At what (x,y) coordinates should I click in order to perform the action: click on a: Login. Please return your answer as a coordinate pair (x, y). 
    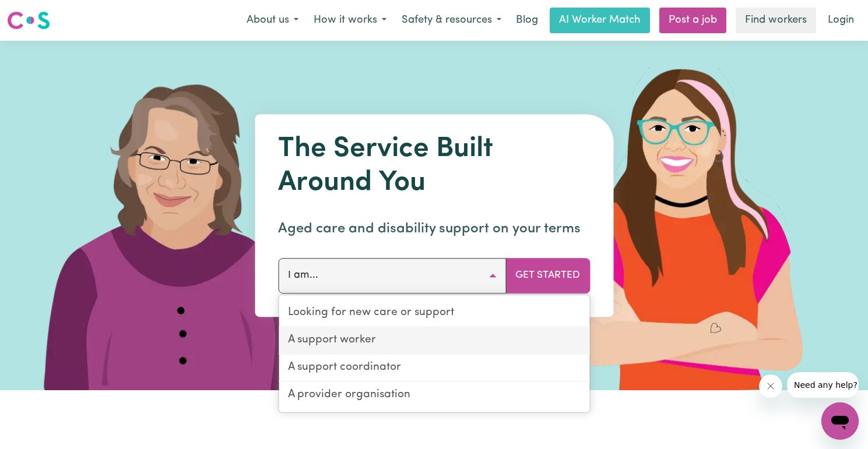
    Looking at the image, I should click on (841, 20).